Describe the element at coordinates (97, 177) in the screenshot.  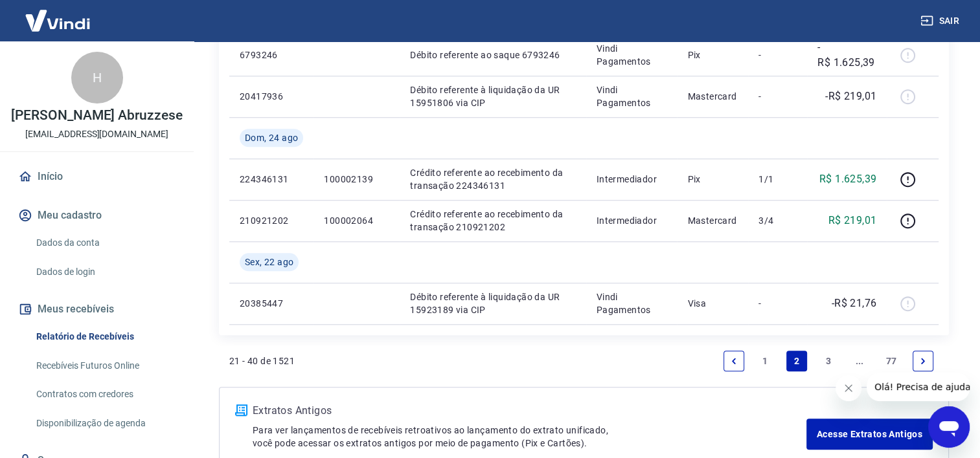
I see `a: Início` at that location.